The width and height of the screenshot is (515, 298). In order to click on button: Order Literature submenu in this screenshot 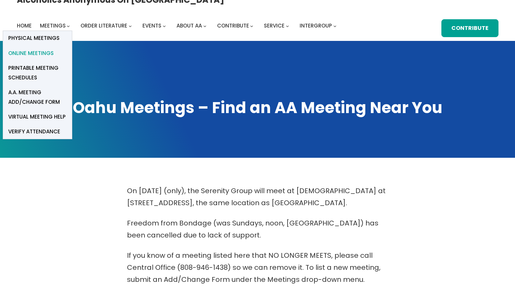, I will do `click(130, 25)`.